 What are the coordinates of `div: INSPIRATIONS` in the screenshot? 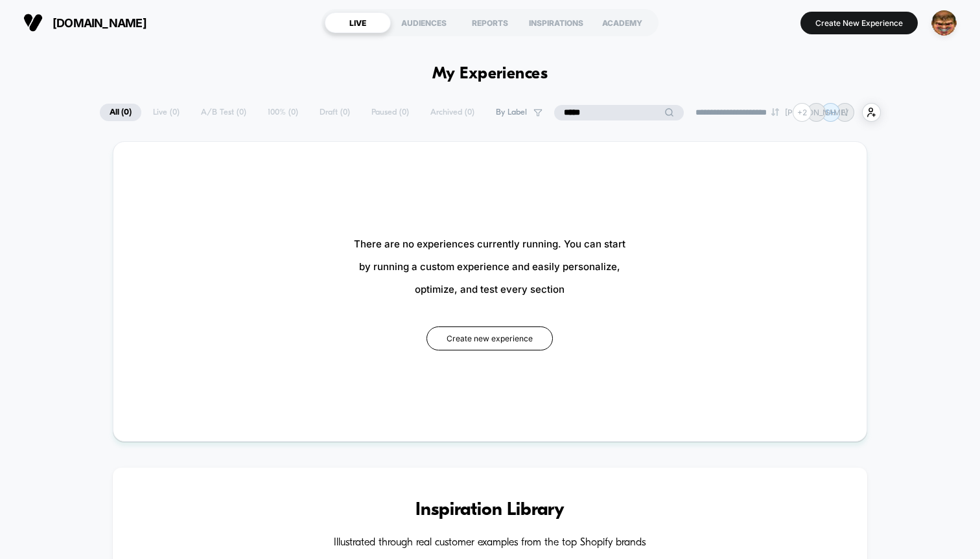 It's located at (556, 23).